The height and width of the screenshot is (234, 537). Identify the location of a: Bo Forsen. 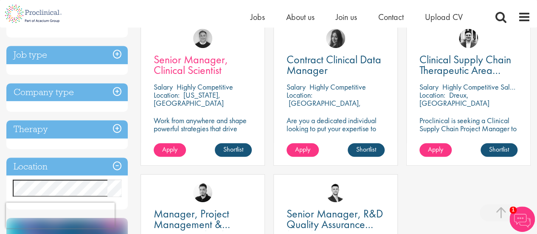
(202, 38).